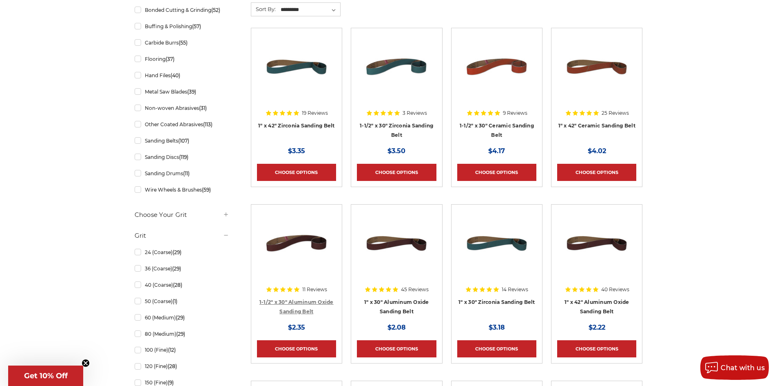 This screenshot has width=777, height=386. I want to click on span: 25 Reviews, so click(615, 113).